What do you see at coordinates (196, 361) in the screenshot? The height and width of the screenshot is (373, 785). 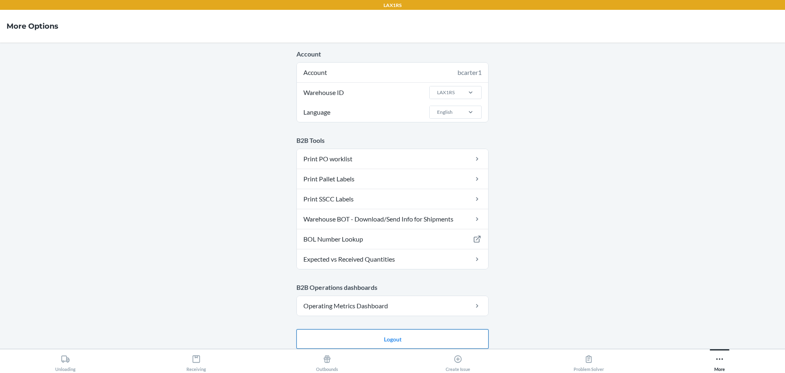 I see `div: Receiving` at bounding box center [196, 361].